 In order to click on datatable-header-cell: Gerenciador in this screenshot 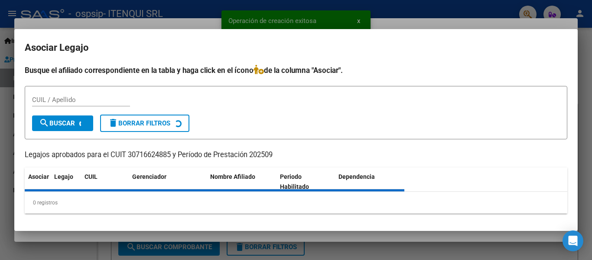, I will do `click(168, 182)`.